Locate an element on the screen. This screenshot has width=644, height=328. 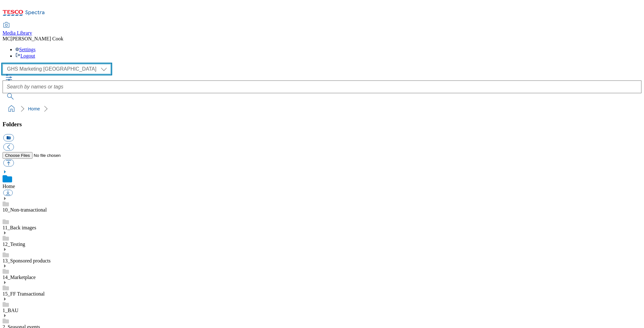
span: MC is located at coordinates (7, 39).